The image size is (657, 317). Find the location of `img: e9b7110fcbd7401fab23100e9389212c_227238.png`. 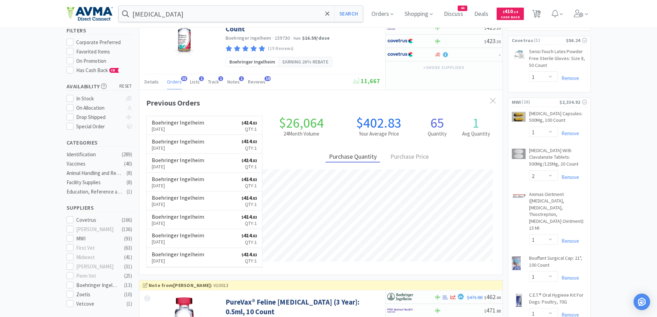

img: e9b7110fcbd7401fab23100e9389212c_227238.png is located at coordinates (518, 154).